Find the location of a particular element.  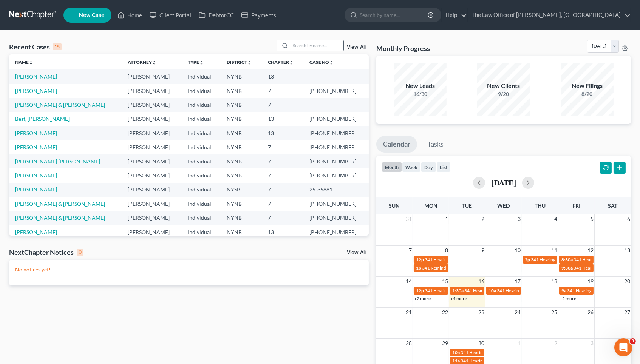

span: 18 is located at coordinates (554, 282).